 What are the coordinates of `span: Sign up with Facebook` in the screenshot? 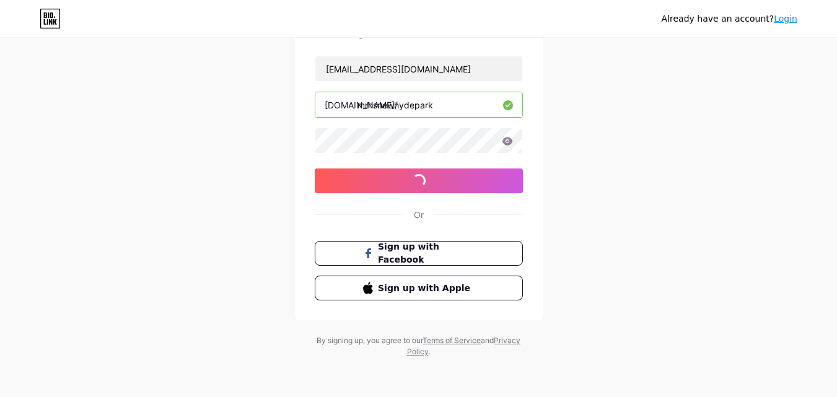 It's located at (426, 253).